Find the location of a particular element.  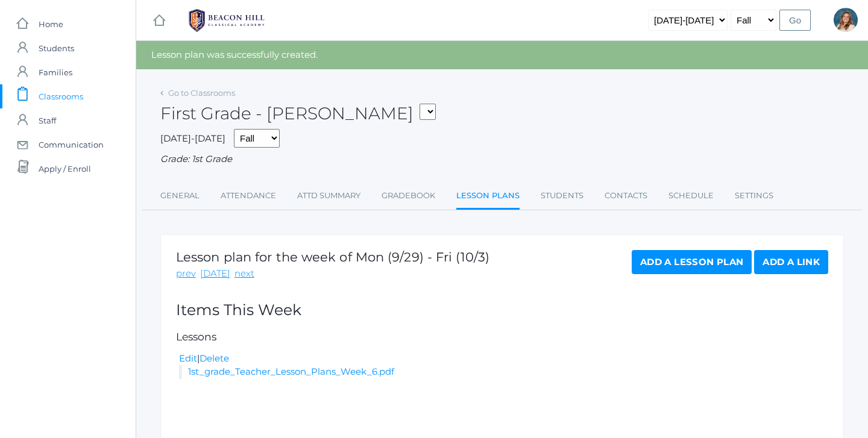

a: Go to Classrooms is located at coordinates (201, 93).